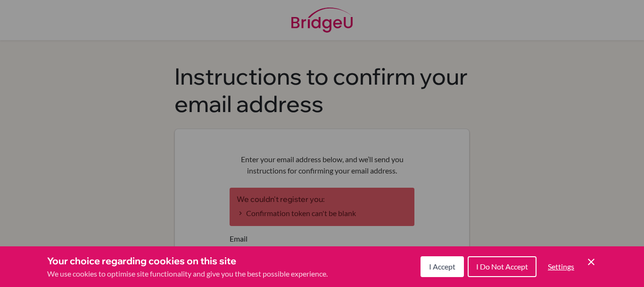 This screenshot has height=287, width=644. What do you see at coordinates (443, 266) in the screenshot?
I see `span: I Accept` at bounding box center [443, 266].